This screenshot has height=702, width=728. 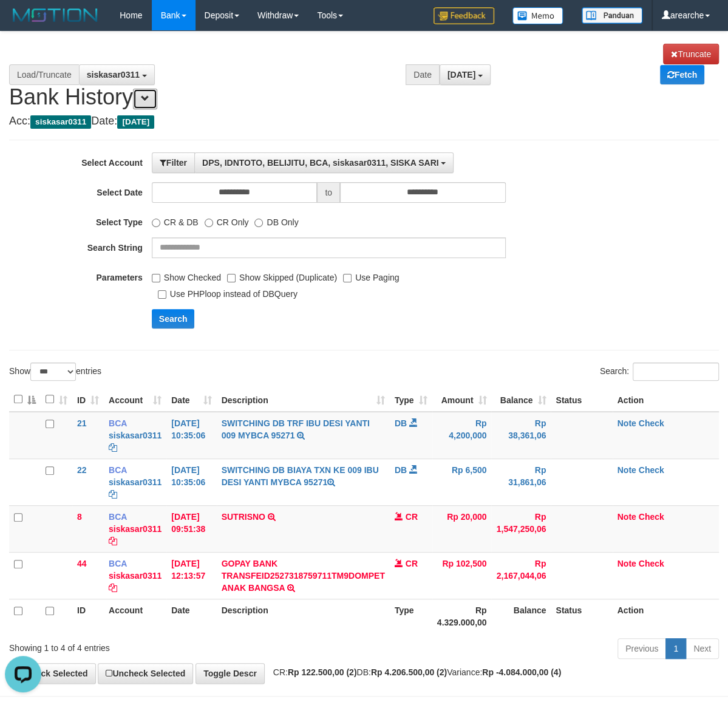 I want to click on div: Date, so click(x=422, y=75).